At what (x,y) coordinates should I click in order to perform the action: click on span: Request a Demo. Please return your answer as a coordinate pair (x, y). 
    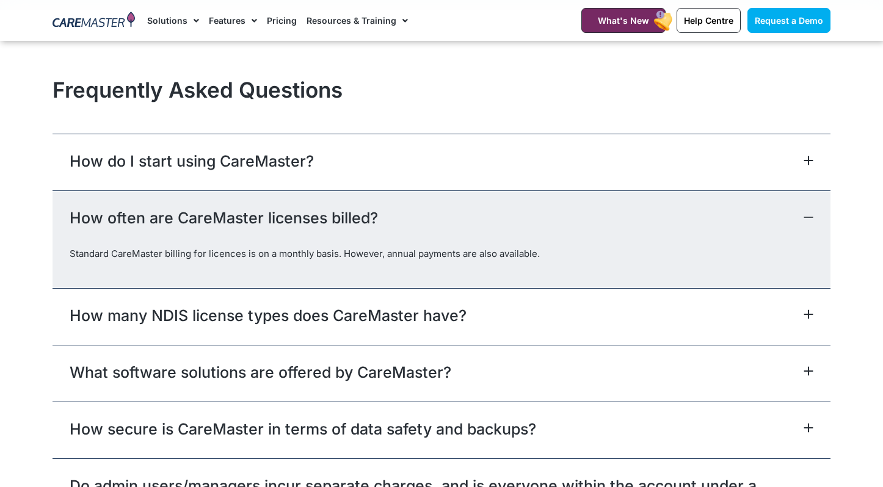
    Looking at the image, I should click on (789, 20).